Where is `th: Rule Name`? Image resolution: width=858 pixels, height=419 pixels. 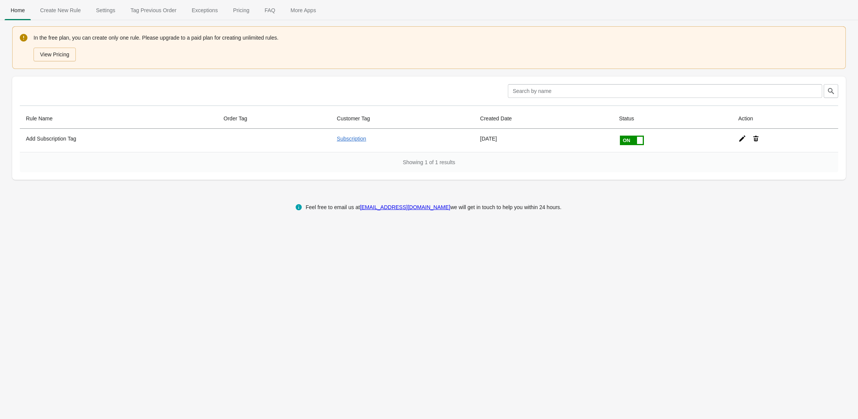 th: Rule Name is located at coordinates (118, 118).